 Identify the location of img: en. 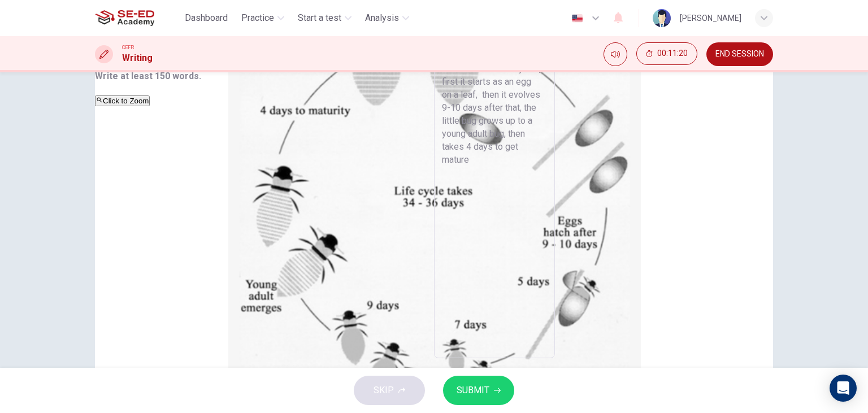
(577, 18).